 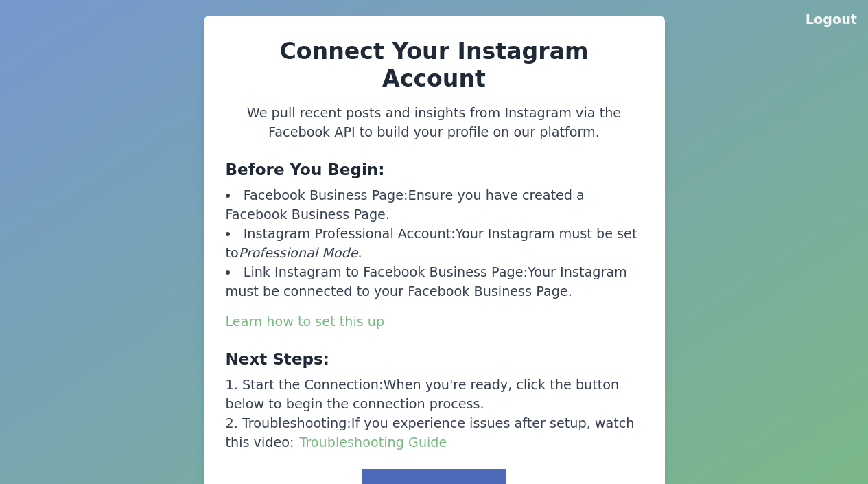 I want to click on a: Troubleshooting Guide, so click(x=373, y=442).